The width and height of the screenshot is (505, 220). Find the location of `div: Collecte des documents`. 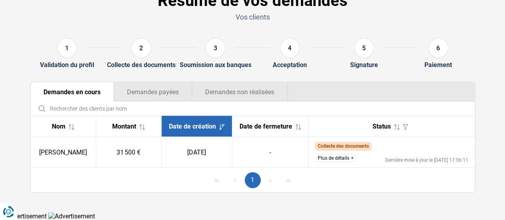

div: Collecte des documents is located at coordinates (141, 65).